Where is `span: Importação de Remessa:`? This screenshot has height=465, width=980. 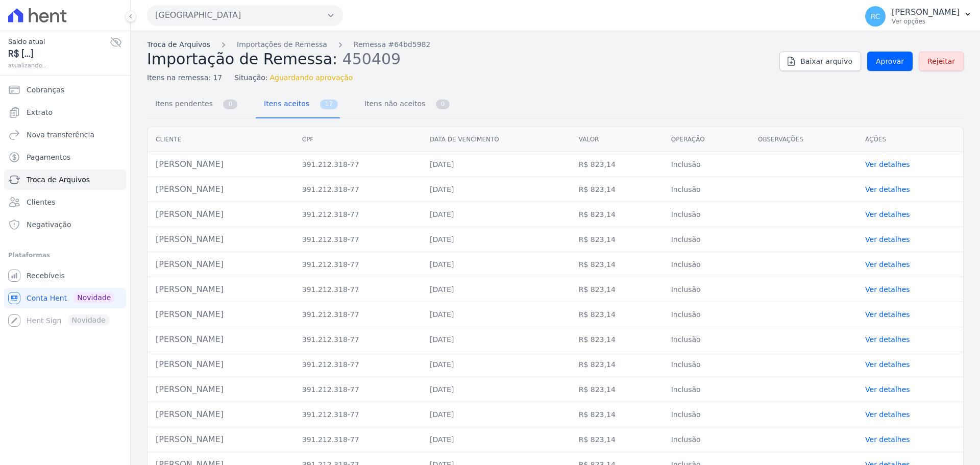
span: Importação de Remessa: is located at coordinates (242, 59).